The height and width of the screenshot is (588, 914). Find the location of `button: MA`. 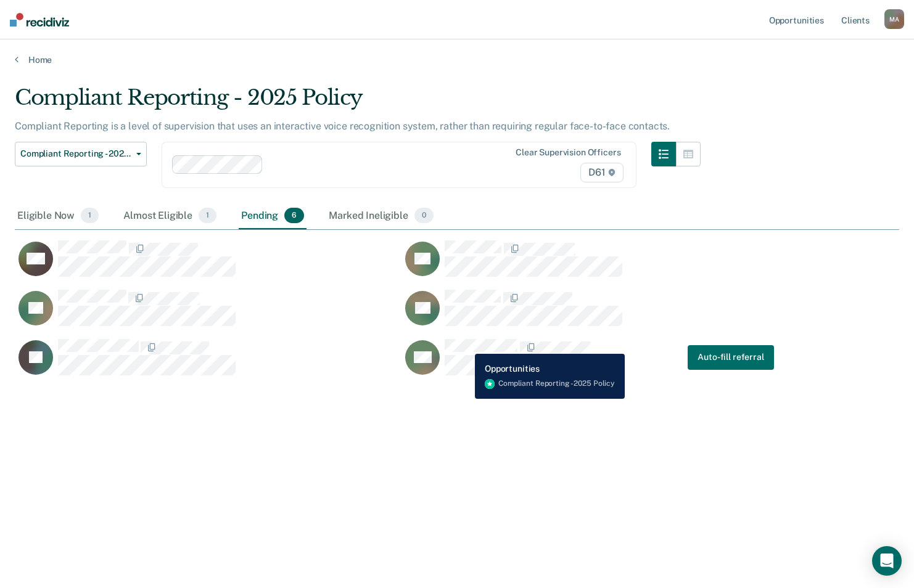

button: MA is located at coordinates (894, 19).